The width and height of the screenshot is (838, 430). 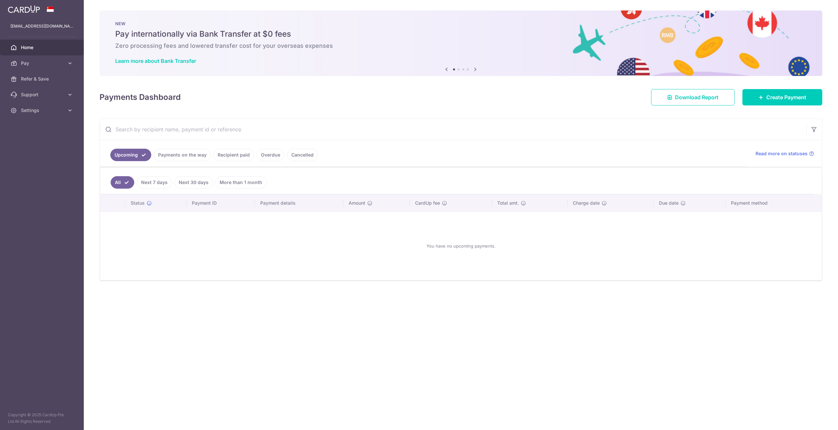 What do you see at coordinates (43, 47) in the screenshot?
I see `span: Home` at bounding box center [43, 47].